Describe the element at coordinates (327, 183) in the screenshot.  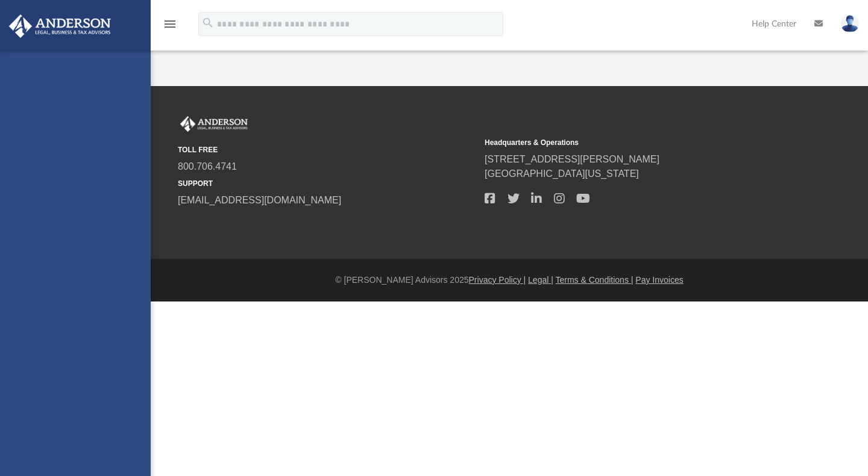
I see `small: SUPPORT` at that location.